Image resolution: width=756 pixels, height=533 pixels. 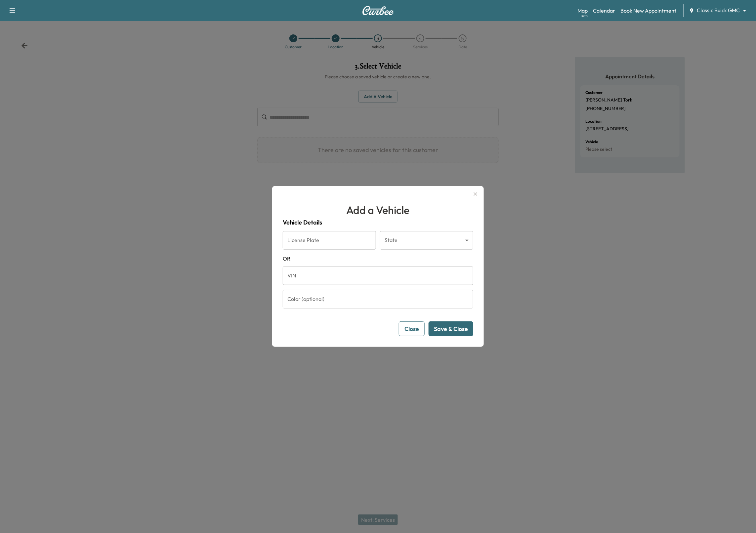 I want to click on button: Save & Close, so click(x=451, y=329).